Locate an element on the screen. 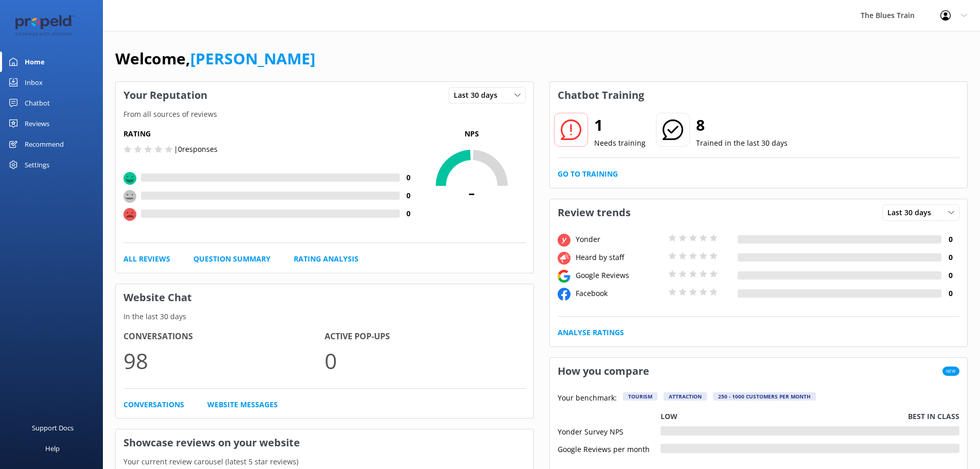  div: Google Reviews per month is located at coordinates (609, 449).